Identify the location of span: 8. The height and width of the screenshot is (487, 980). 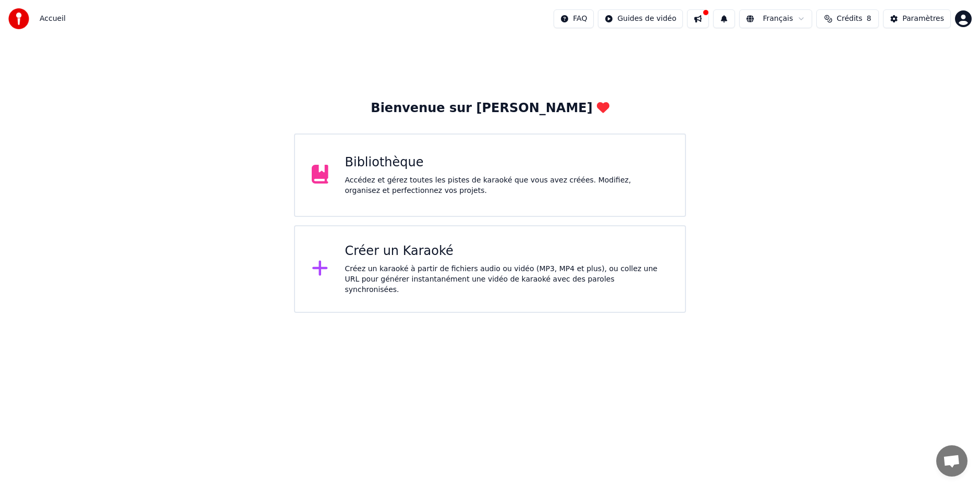
(869, 19).